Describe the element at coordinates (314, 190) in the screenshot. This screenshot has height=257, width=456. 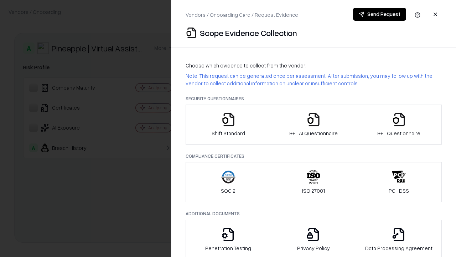
I see `p: ISO 27001` at that location.